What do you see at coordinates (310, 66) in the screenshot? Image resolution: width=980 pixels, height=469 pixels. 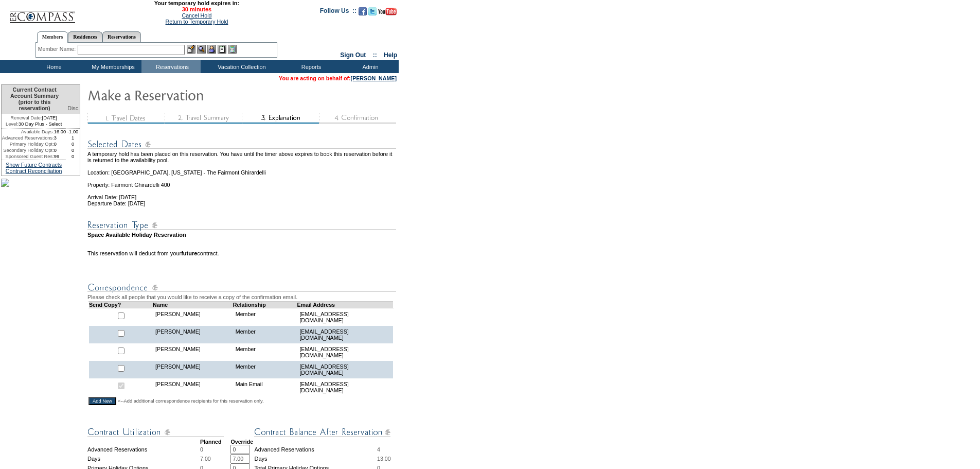 I see `td: Reports` at bounding box center [310, 66].